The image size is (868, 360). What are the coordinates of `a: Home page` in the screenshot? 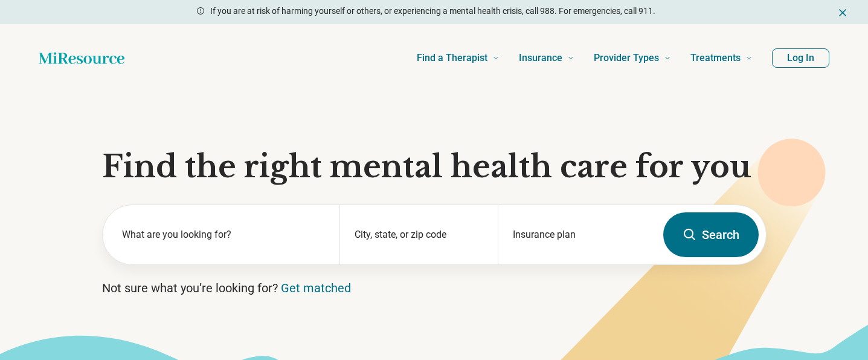 It's located at (81, 58).